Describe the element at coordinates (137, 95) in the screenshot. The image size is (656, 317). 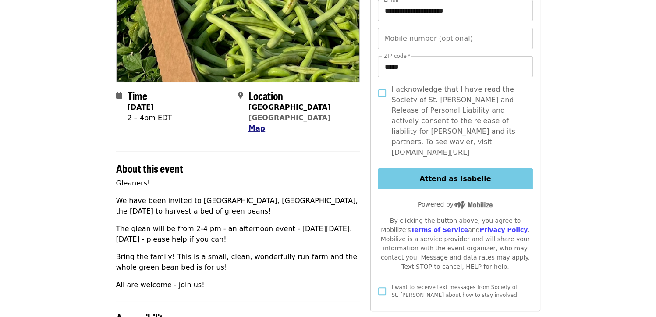
I see `span: Time` at that location.